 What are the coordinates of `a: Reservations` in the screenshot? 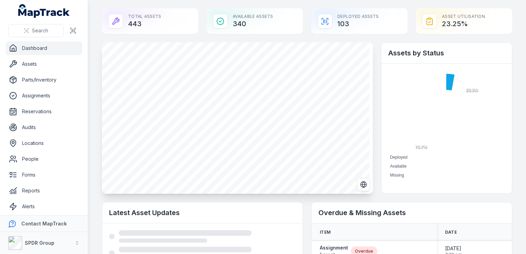 It's located at (44, 111).